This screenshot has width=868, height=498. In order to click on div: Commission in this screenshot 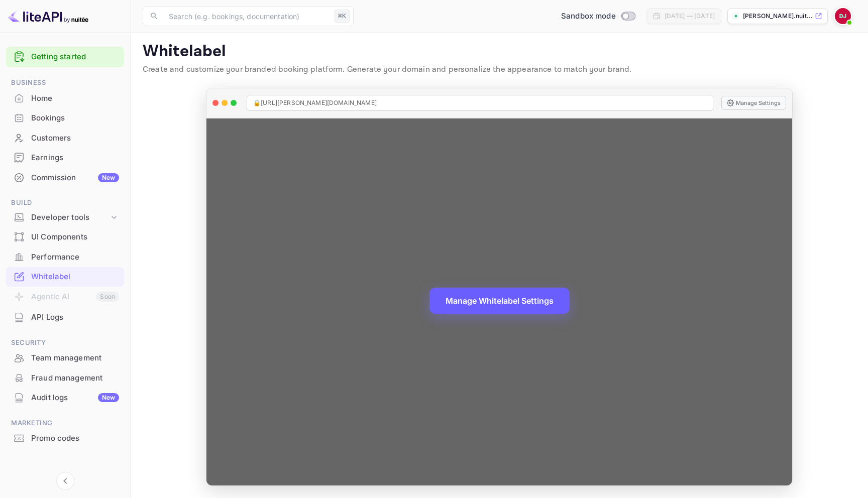, I will do `click(75, 178)`.